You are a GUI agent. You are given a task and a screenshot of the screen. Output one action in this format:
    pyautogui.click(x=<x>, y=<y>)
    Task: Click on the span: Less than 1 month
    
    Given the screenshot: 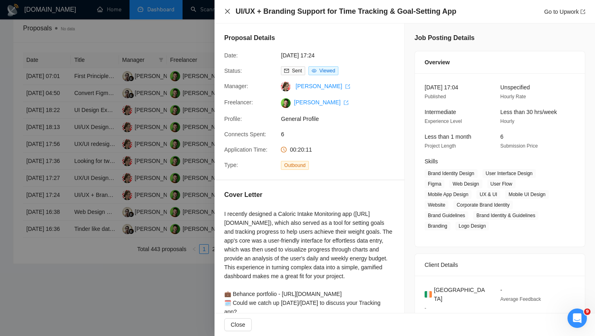 What is the action you would take?
    pyautogui.click(x=447, y=137)
    